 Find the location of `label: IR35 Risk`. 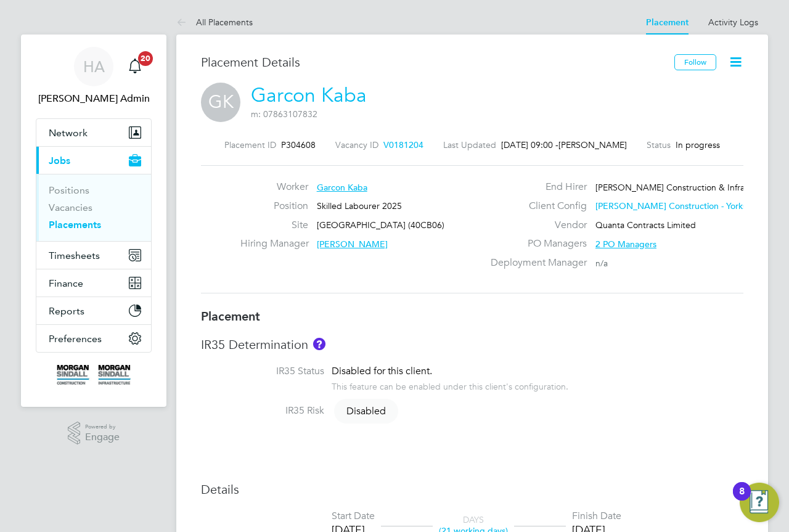

label: IR35 Risk is located at coordinates (263, 411).